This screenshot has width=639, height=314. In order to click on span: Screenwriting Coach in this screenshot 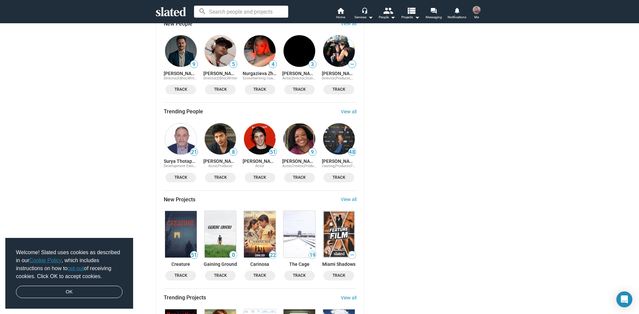, I will do `click(259, 78)`.